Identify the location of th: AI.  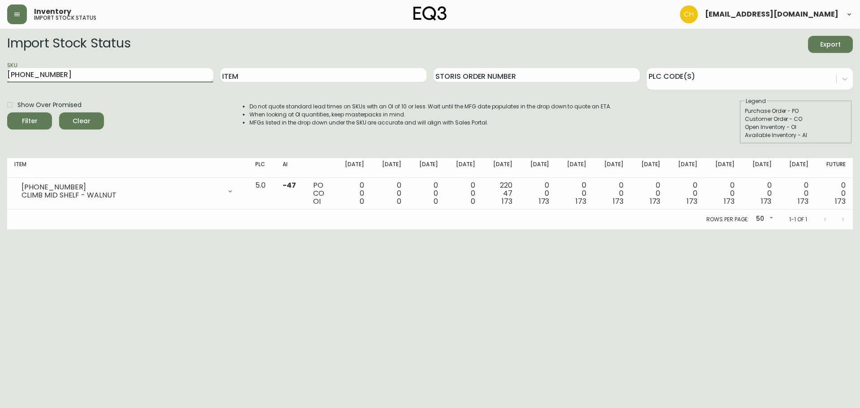
(291, 168).